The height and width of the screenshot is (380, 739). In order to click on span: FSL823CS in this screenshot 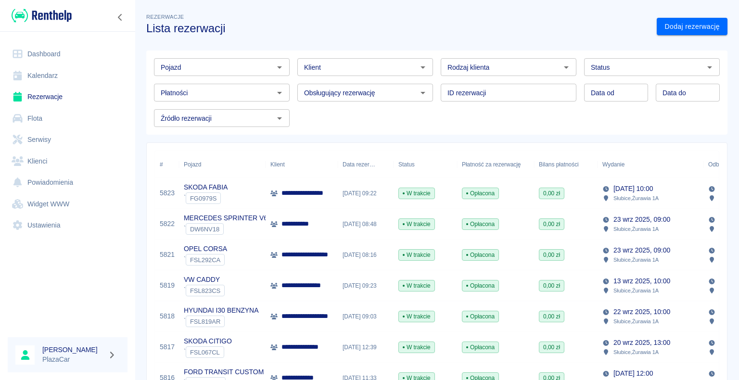, I will do `click(205, 291)`.